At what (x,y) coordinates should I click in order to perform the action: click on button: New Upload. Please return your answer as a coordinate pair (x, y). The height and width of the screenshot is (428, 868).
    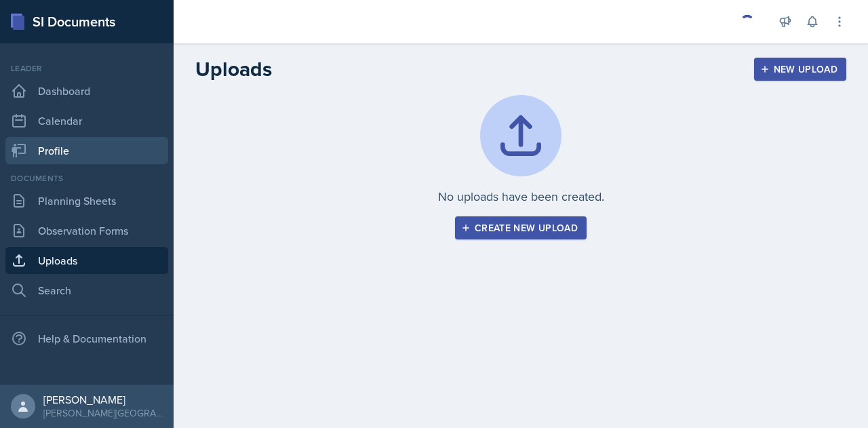
    Looking at the image, I should click on (800, 69).